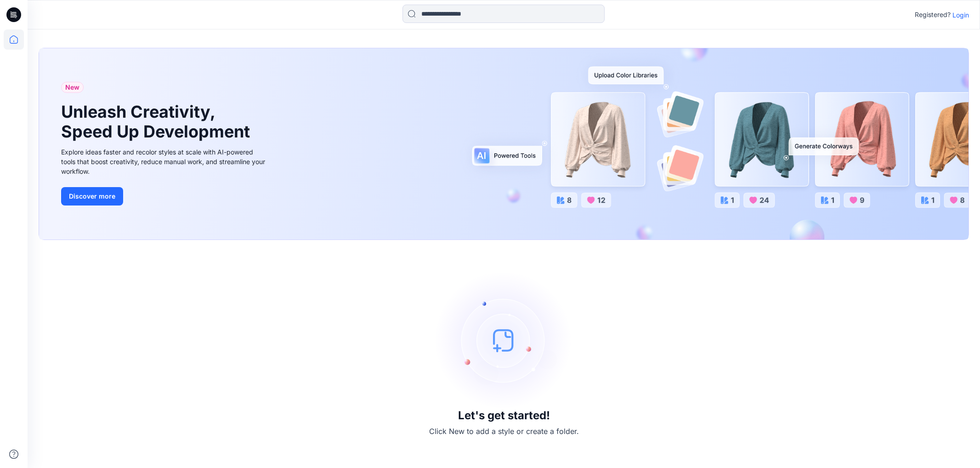 The width and height of the screenshot is (980, 468). What do you see at coordinates (165, 196) in the screenshot?
I see `a: Discover more` at bounding box center [165, 196].